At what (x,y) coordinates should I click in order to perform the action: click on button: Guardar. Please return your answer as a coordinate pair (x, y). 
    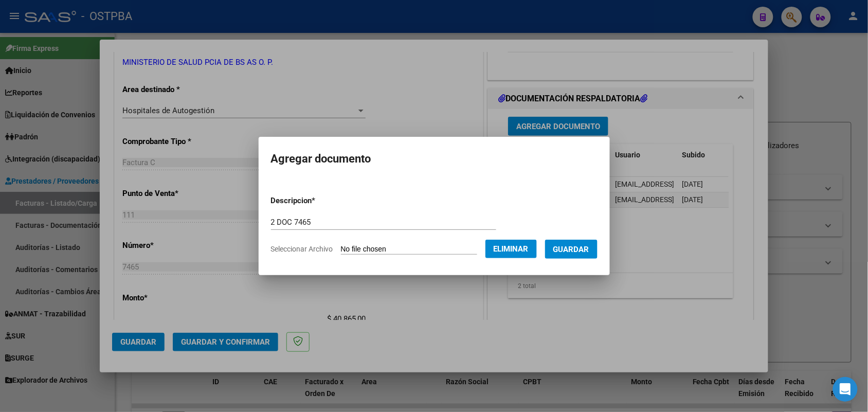
    Looking at the image, I should click on (571, 249).